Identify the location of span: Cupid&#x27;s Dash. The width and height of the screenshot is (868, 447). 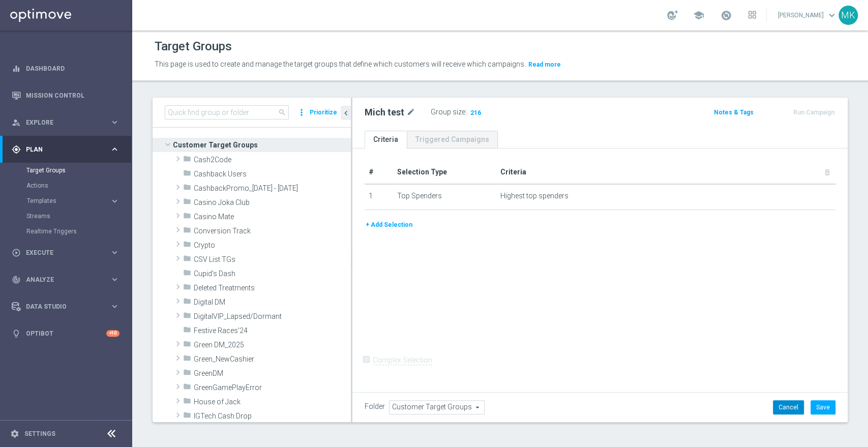
(272, 274).